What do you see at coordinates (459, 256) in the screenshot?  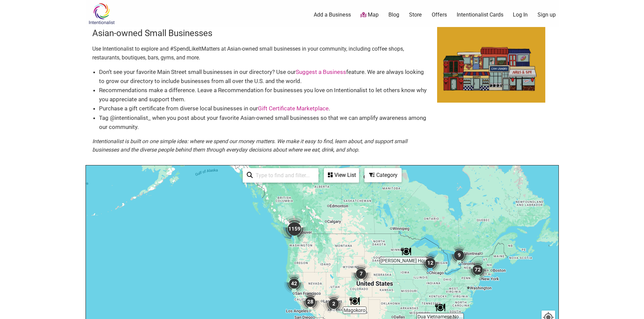 I see `div: 9` at bounding box center [459, 256].